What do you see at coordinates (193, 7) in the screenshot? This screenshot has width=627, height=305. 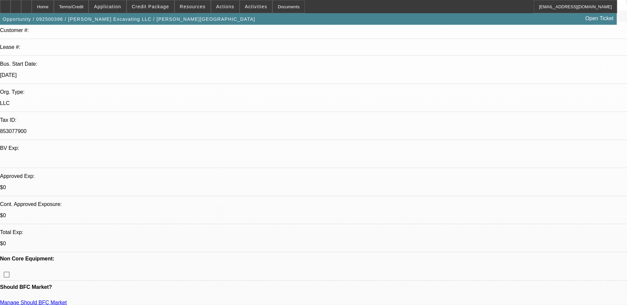 I see `button: Resources` at bounding box center [193, 7].